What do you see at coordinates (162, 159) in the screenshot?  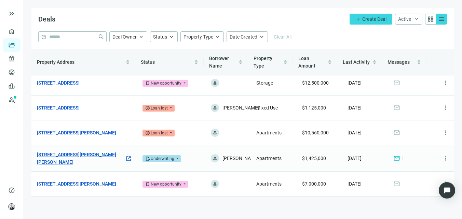 I see `div: Underwriting` at bounding box center [162, 159].